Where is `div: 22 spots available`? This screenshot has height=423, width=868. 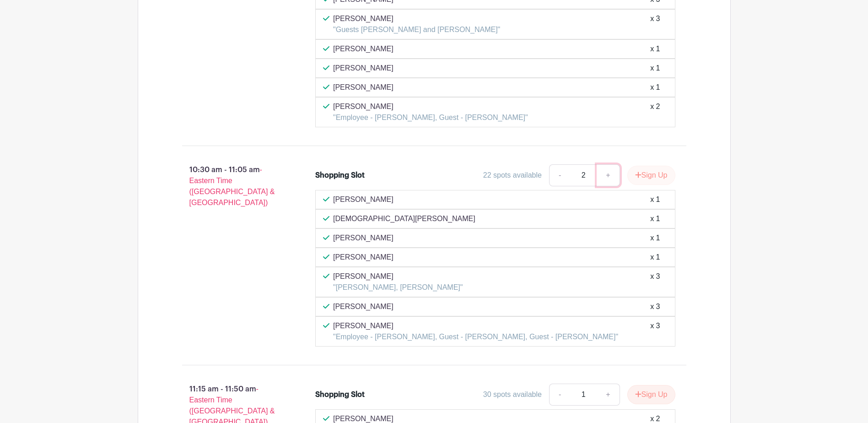 div: 22 spots available is located at coordinates (513, 176).